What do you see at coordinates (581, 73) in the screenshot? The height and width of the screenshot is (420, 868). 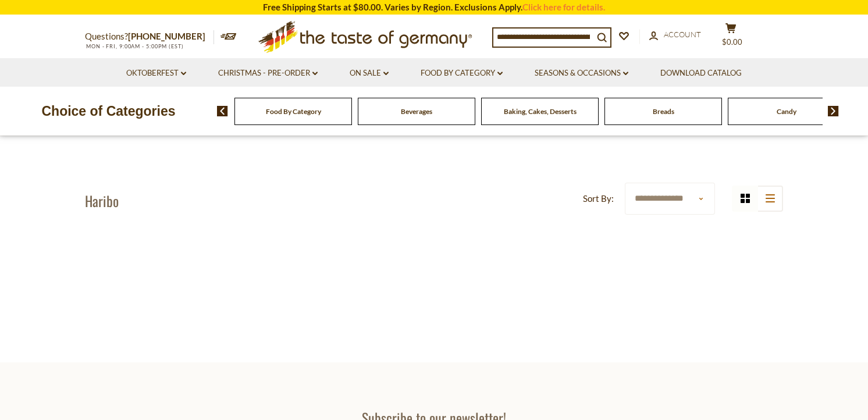 I see `a: Seasons & Occasions` at bounding box center [581, 73].